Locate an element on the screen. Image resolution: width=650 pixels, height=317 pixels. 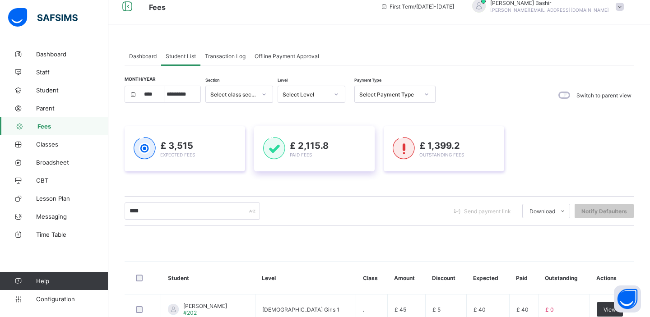
th: Actions is located at coordinates (611, 278).